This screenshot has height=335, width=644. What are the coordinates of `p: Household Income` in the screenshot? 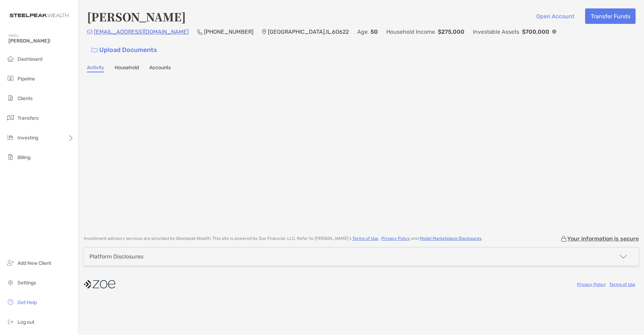 It's located at (411, 32).